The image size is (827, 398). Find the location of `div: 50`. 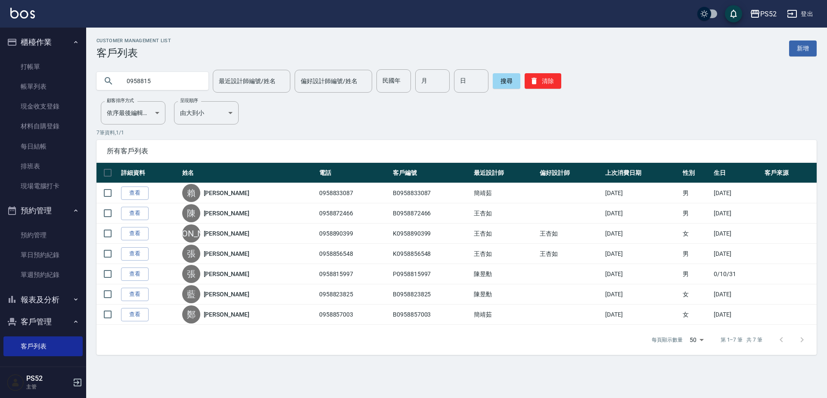

div: 50 is located at coordinates (696, 340).